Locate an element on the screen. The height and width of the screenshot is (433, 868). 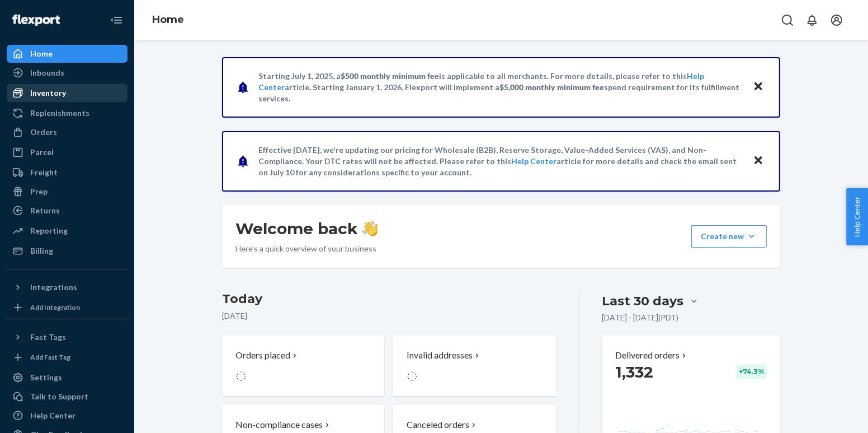
div: Billing is located at coordinates (41, 251).